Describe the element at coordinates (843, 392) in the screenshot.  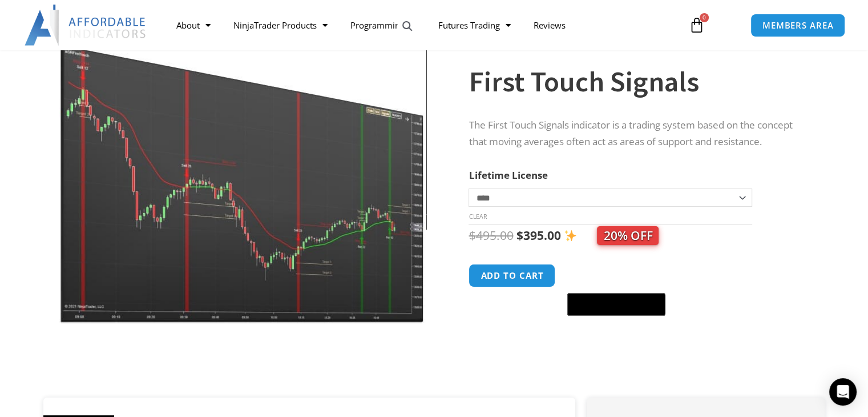
I see `div: Open Intercom Messenger` at that location.